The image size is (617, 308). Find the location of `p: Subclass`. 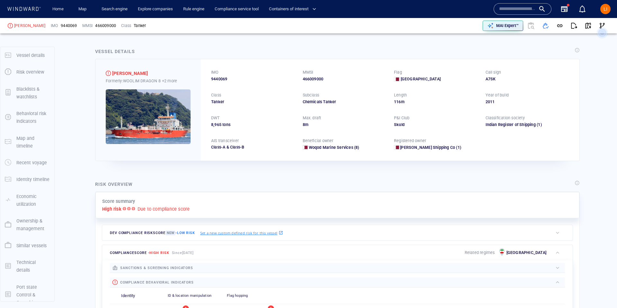

p: Subclass is located at coordinates (311, 95).